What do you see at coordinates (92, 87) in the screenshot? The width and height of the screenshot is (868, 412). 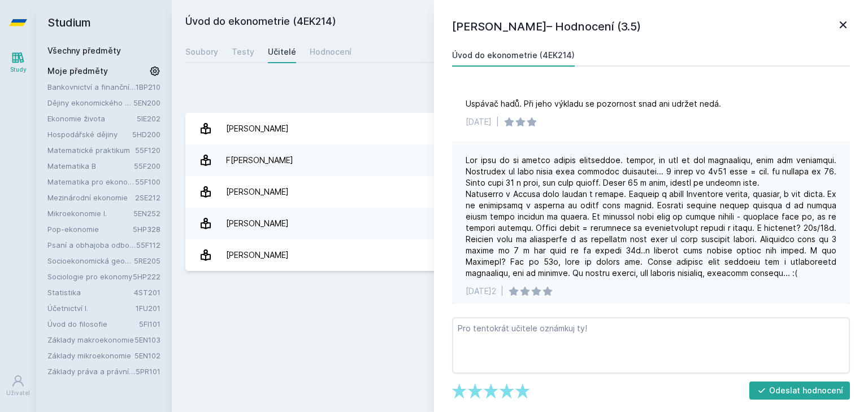 I see `a: Bankovnictví a finanční instituce` at bounding box center [92, 87].